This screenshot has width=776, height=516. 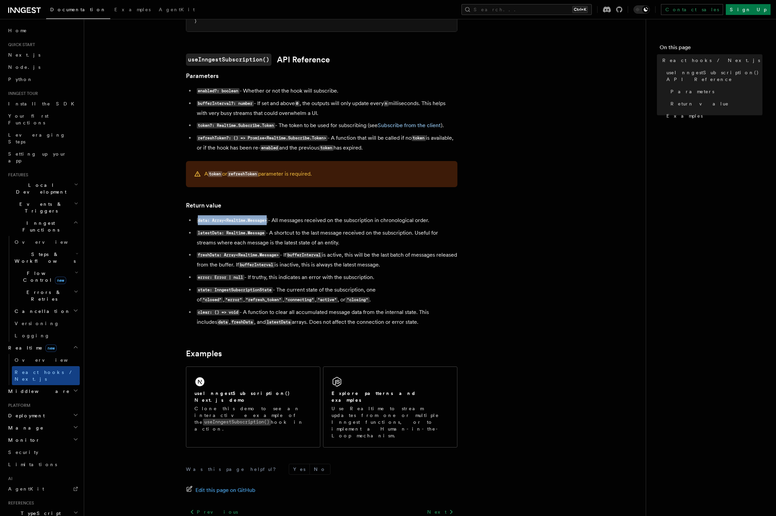 I want to click on span: AI, so click(x=9, y=479).